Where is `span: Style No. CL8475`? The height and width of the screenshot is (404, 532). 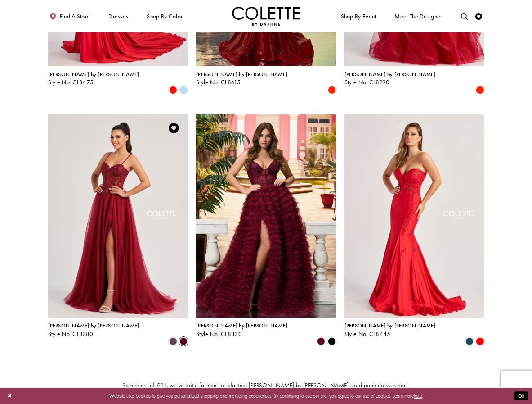 span: Style No. CL8475 is located at coordinates (71, 82).